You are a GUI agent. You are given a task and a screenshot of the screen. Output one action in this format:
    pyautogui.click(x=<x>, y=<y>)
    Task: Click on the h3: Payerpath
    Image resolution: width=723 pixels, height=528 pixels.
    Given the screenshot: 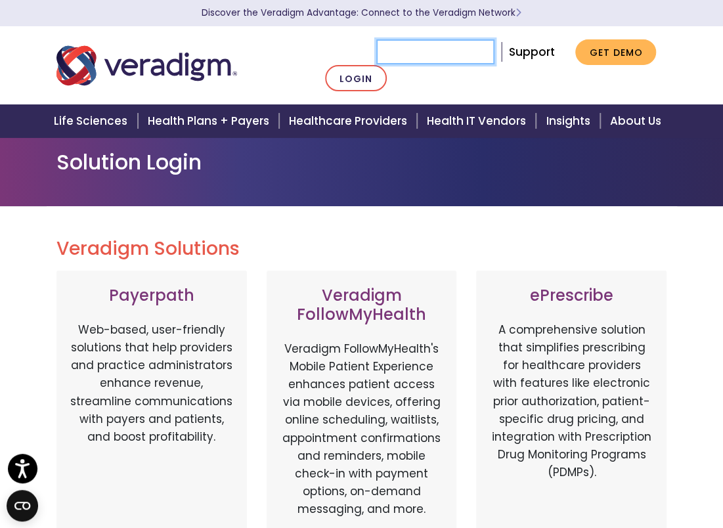 What is the action you would take?
    pyautogui.click(x=152, y=296)
    